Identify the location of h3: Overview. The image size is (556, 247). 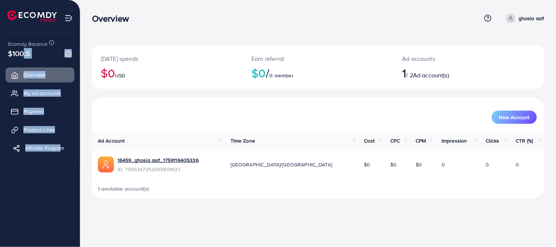
(113, 18).